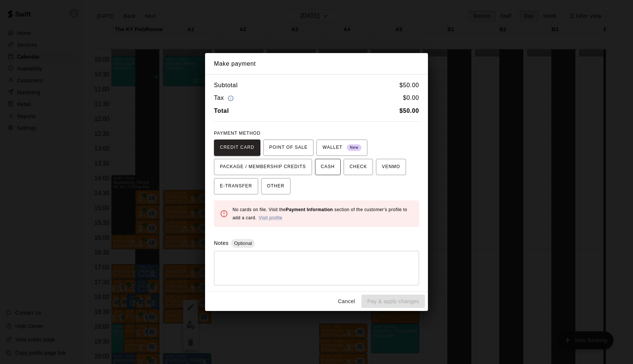 This screenshot has width=633, height=364. What do you see at coordinates (226, 86) in the screenshot?
I see `h6: Subtotal` at bounding box center [226, 86].